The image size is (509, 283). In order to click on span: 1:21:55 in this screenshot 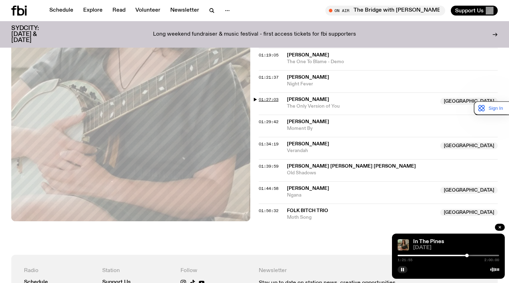, I will do `click(405, 260)`.